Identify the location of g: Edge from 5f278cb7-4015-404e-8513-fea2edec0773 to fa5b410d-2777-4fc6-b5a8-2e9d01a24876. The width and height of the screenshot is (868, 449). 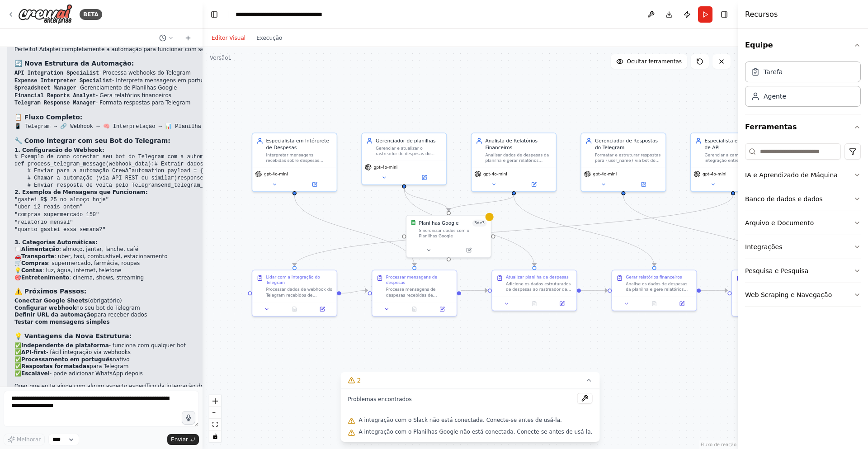
(469, 227).